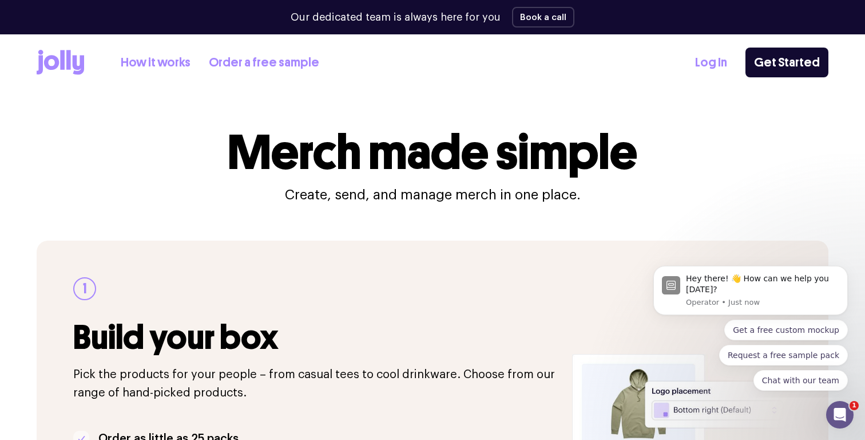 The height and width of the screenshot is (440, 865). I want to click on button: Book a call, so click(543, 17).